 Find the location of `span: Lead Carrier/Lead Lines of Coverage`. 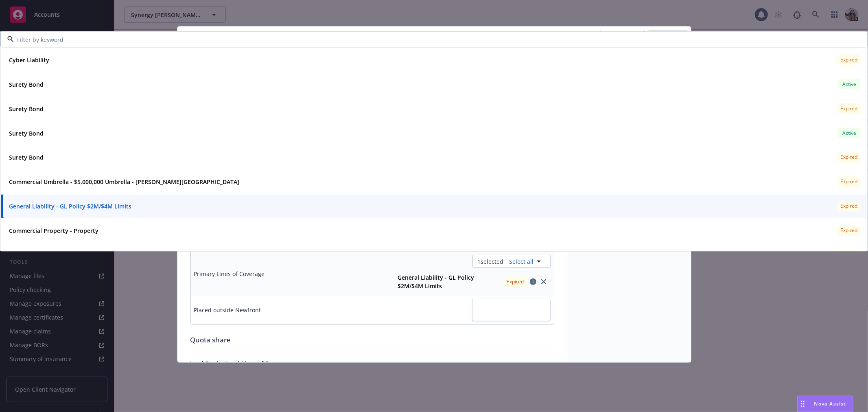

span: Lead Carrier/Lead Lines of Coverage is located at coordinates (240, 363).